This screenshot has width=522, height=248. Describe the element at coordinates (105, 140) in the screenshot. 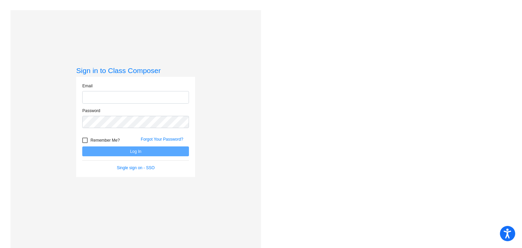

I see `span: Remember Me?` at that location.